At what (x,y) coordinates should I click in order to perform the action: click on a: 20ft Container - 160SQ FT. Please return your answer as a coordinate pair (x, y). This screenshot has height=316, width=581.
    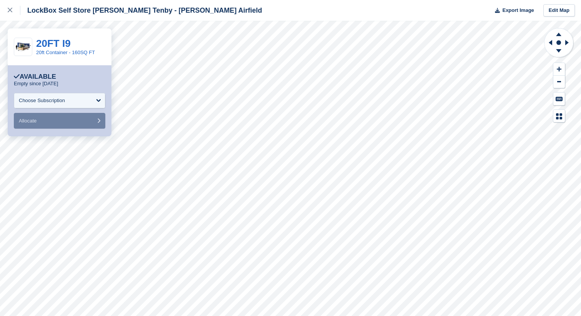
    Looking at the image, I should click on (65, 52).